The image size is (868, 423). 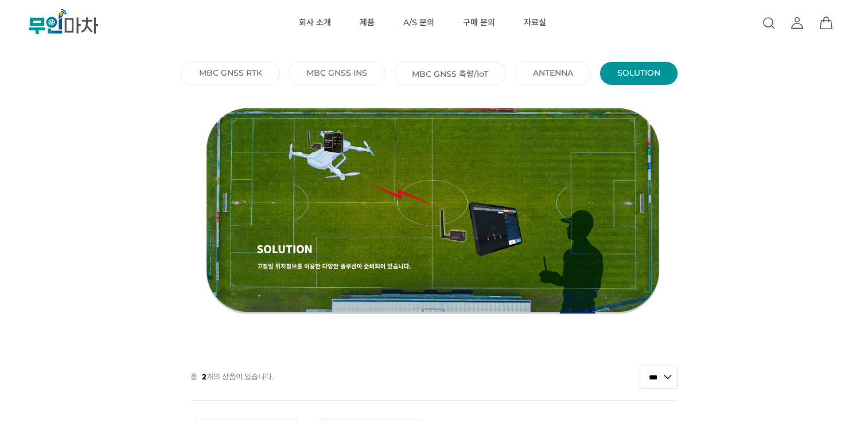 What do you see at coordinates (553, 73) in the screenshot?
I see `a: ANTENNA` at bounding box center [553, 73].